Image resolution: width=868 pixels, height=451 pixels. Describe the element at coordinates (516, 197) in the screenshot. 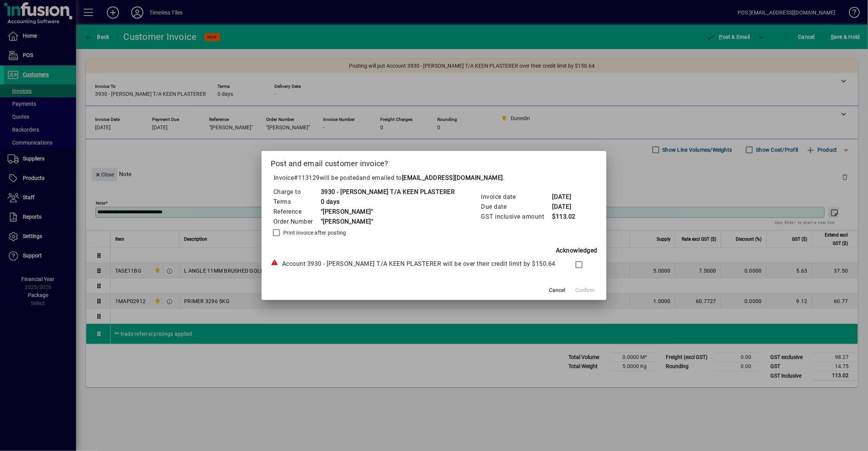

I see `td: Invoice date` at that location.